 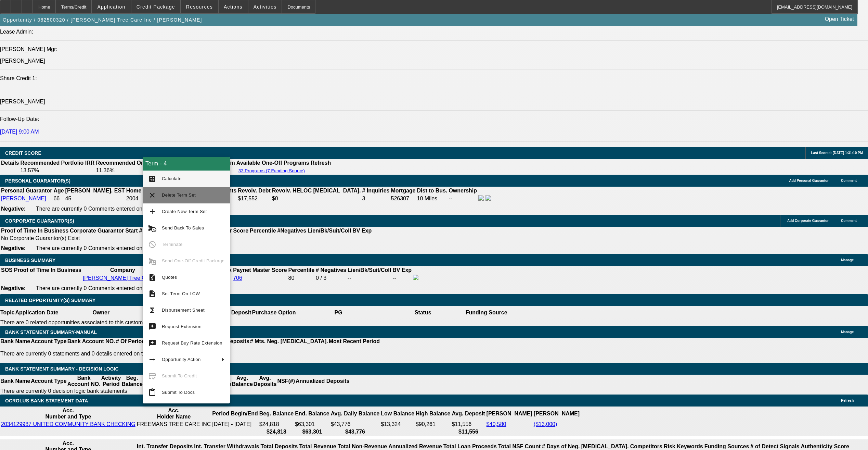 I want to click on b: Dist to Bus., so click(x=432, y=191).